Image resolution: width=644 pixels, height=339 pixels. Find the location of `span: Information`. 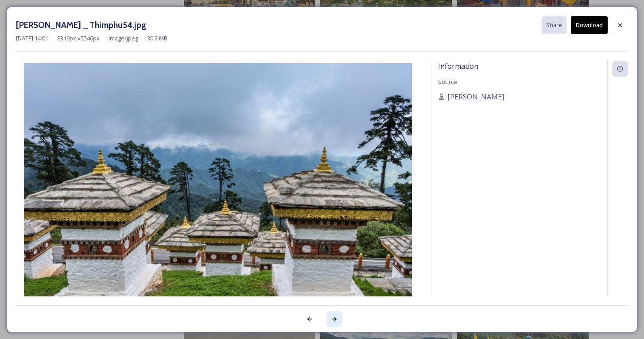

span: Information is located at coordinates (458, 66).